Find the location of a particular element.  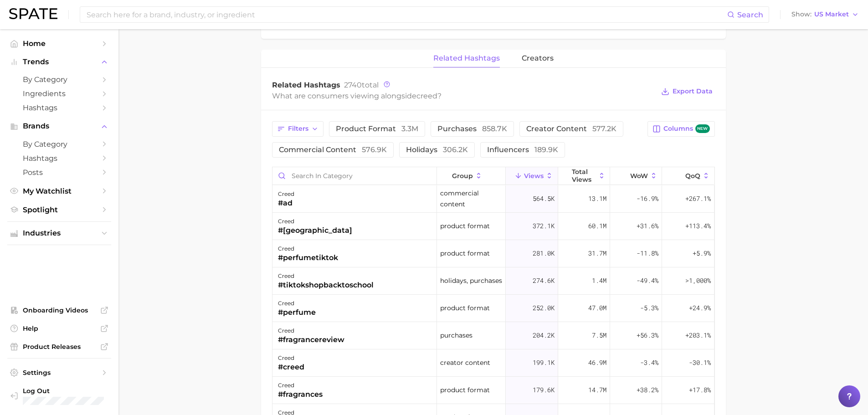

span: total is located at coordinates (361, 85).